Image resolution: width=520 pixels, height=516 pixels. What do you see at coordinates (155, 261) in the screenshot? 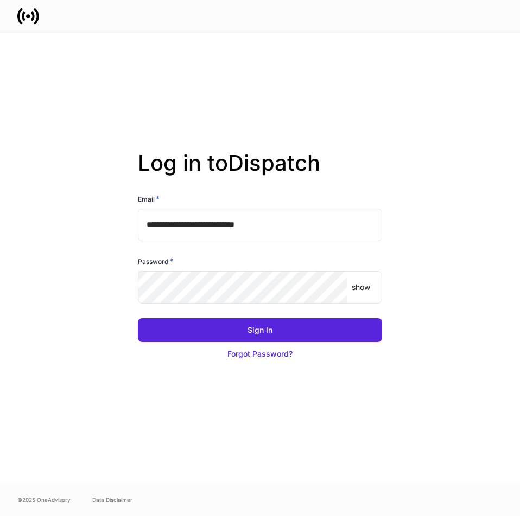
I see `h6: Password` at bounding box center [155, 261].